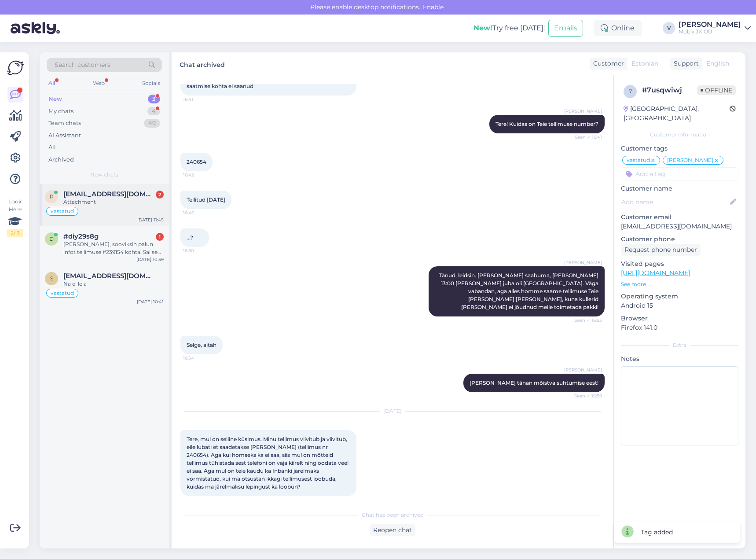 This screenshot has width=756, height=559. Describe the element at coordinates (154, 99) in the screenshot. I see `div: 3` at that location.